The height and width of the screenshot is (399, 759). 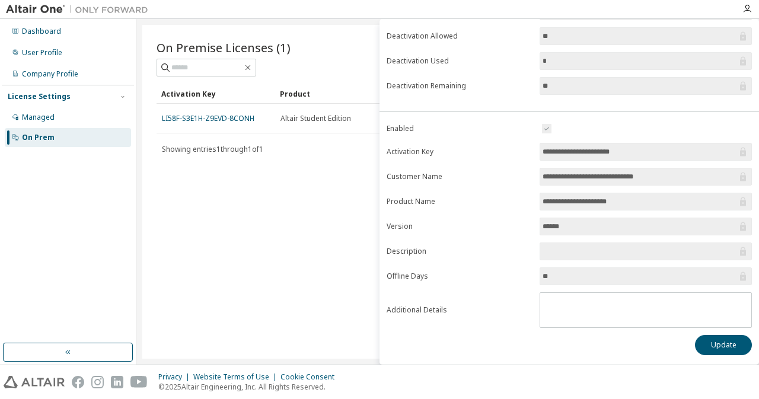 I want to click on span: Showing entries 1 through 1 of 1, so click(x=212, y=149).